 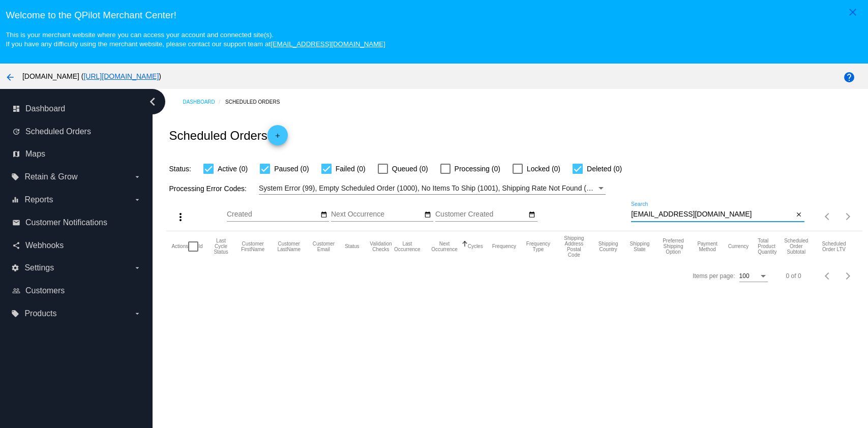 I want to click on i: email, so click(x=16, y=223).